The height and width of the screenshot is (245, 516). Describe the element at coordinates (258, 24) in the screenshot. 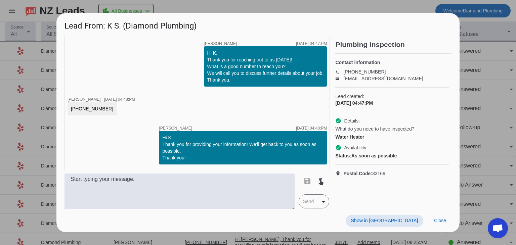

I see `h1: Lead From: K S. (Diamond Plumbing)` at that location.